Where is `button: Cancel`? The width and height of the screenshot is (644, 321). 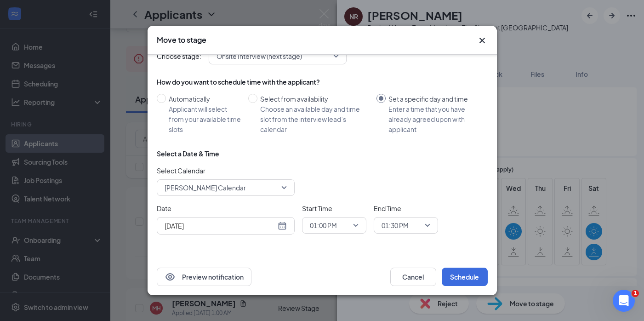 button: Cancel is located at coordinates (413, 277).